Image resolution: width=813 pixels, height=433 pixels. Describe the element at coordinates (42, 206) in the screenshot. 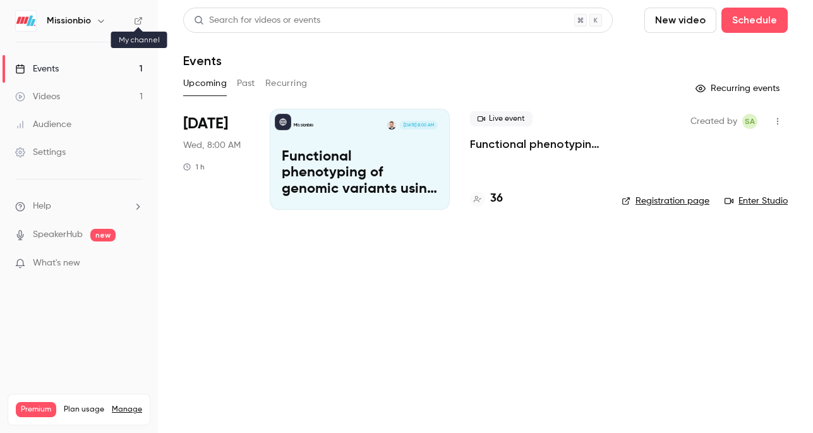

I see `span: Help` at that location.